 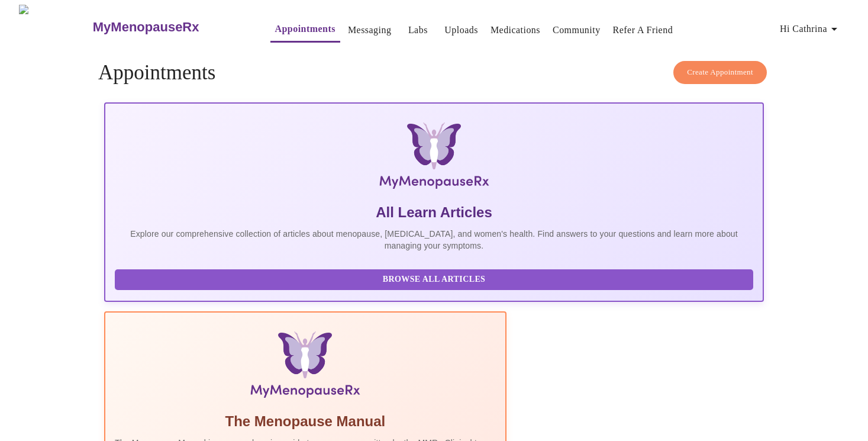 What do you see at coordinates (433, 280) in the screenshot?
I see `span: Browse All Articles` at bounding box center [433, 280].